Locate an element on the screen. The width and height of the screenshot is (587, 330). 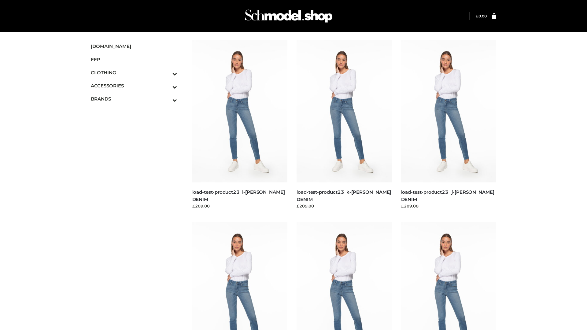
a: £0.00 is located at coordinates (481, 16).